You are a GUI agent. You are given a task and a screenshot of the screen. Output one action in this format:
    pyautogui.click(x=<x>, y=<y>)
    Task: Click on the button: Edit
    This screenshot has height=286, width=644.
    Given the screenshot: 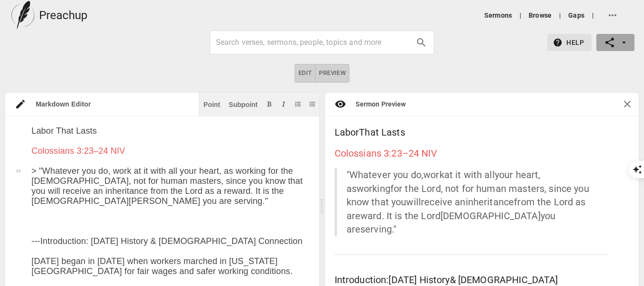 What is the action you would take?
    pyautogui.click(x=305, y=73)
    